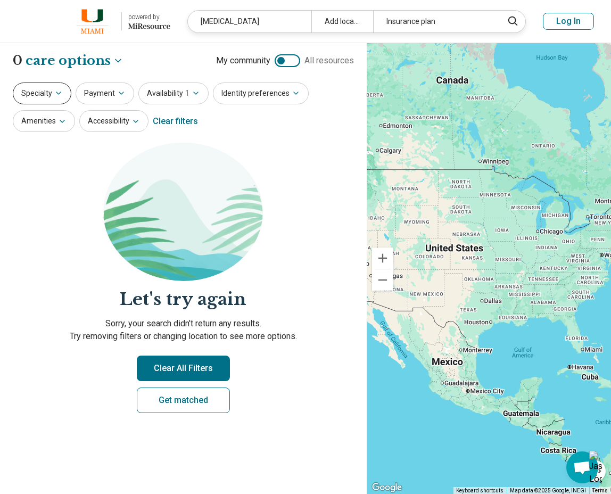 Image resolution: width=611 pixels, height=494 pixels. I want to click on button: Identity preferences, so click(261, 93).